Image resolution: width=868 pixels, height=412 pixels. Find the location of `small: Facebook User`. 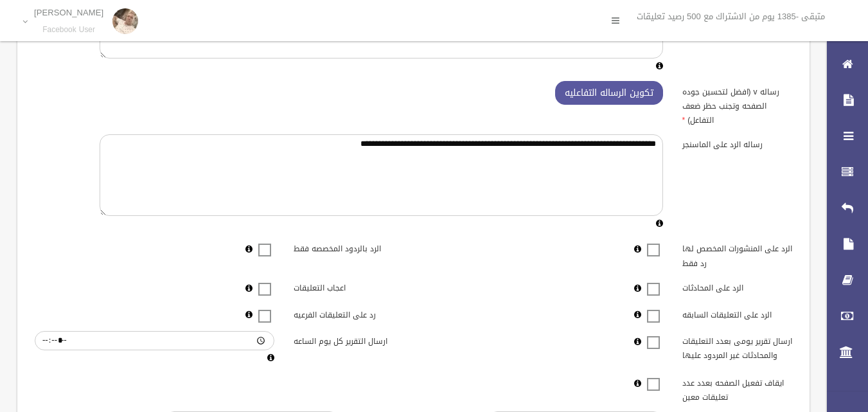

small: Facebook User is located at coordinates (69, 29).